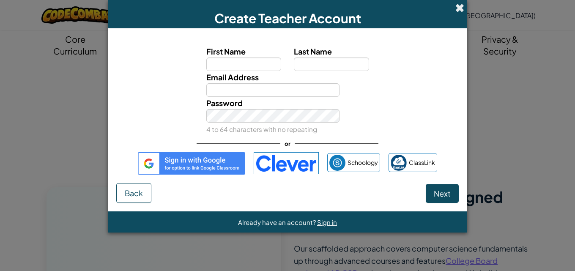 The width and height of the screenshot is (575, 271). Describe the element at coordinates (327, 222) in the screenshot. I see `span: Sign in` at that location.